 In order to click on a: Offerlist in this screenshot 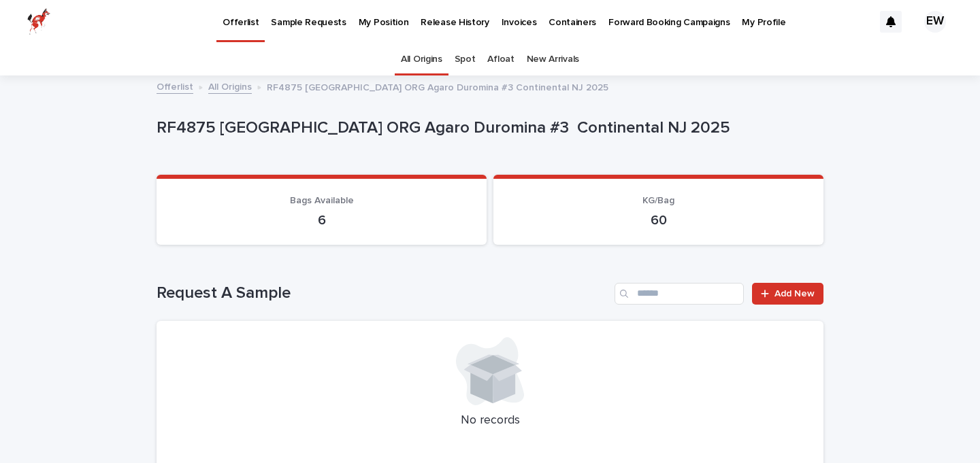, I will do `click(175, 86)`.